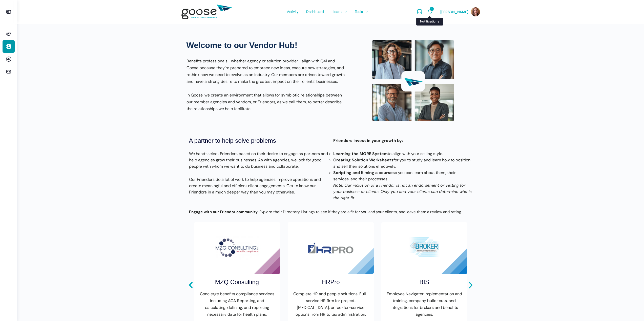 This screenshot has width=644, height=321. Describe the element at coordinates (237, 304) in the screenshot. I see `p: Concierge benefits compliance services including ACA Reporting, and calculating, defining, and re...` at that location.